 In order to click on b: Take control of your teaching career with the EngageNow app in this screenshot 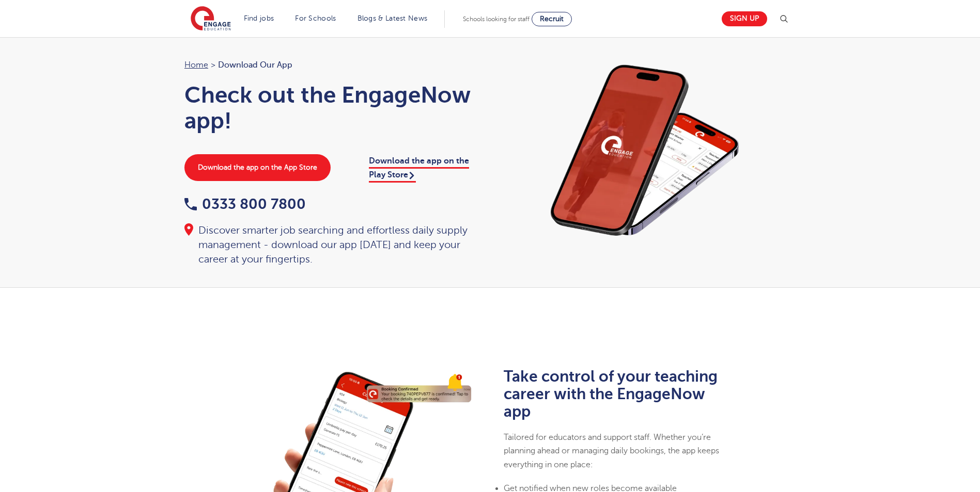, I will do `click(610, 394)`.